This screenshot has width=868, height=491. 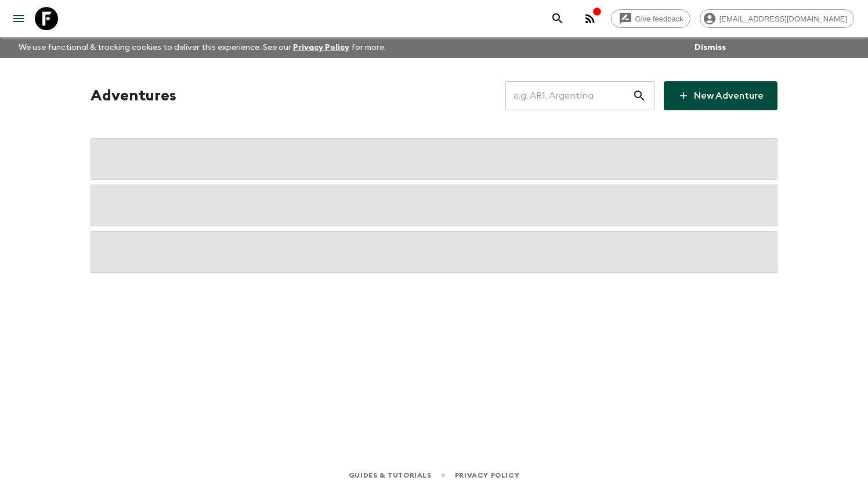 What do you see at coordinates (711, 48) in the screenshot?
I see `button: Dismiss` at bounding box center [711, 48].